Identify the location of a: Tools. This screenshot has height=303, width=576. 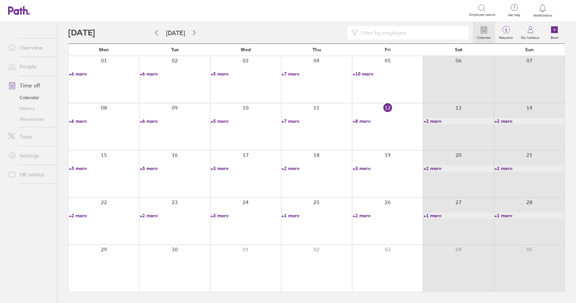
(30, 137).